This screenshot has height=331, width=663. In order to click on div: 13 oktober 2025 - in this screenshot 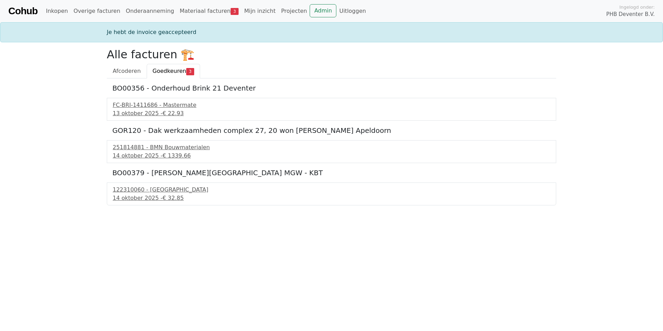, I will do `click(332, 113)`.